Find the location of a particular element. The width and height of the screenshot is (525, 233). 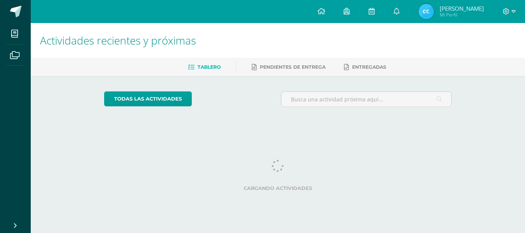

img: c8c2dfb125030ef087c5f6555b0d8f7a.png is located at coordinates (426, 12).